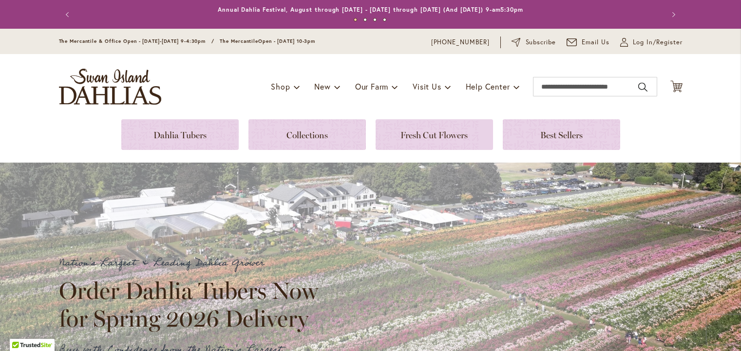 This screenshot has height=351, width=741. What do you see at coordinates (365, 19) in the screenshot?
I see `button: 2 of 4` at bounding box center [365, 19].